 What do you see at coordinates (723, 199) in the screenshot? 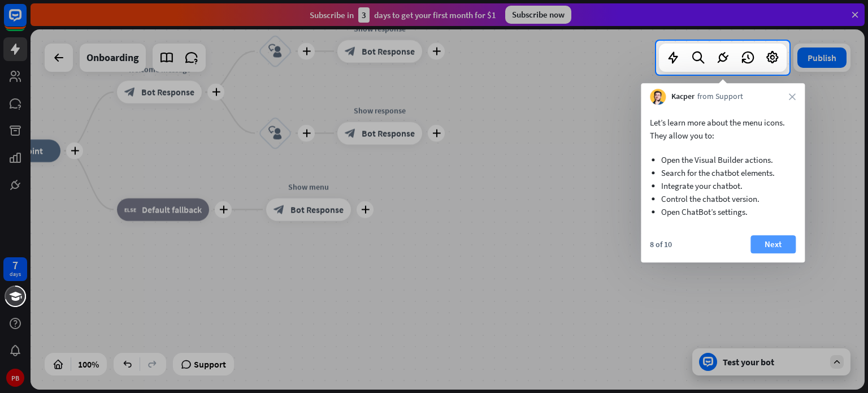
I see `li: Control the chatbot version.` at bounding box center [723, 199].